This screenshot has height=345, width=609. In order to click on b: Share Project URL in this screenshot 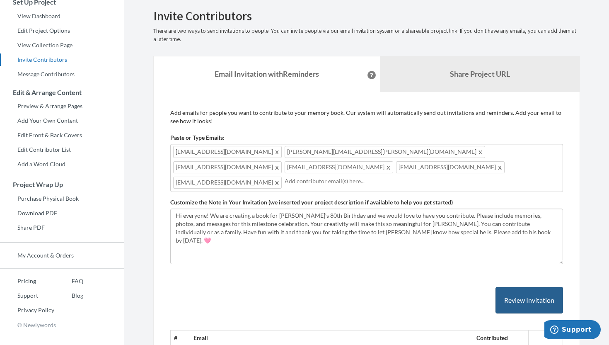, I will do `click(480, 74)`.